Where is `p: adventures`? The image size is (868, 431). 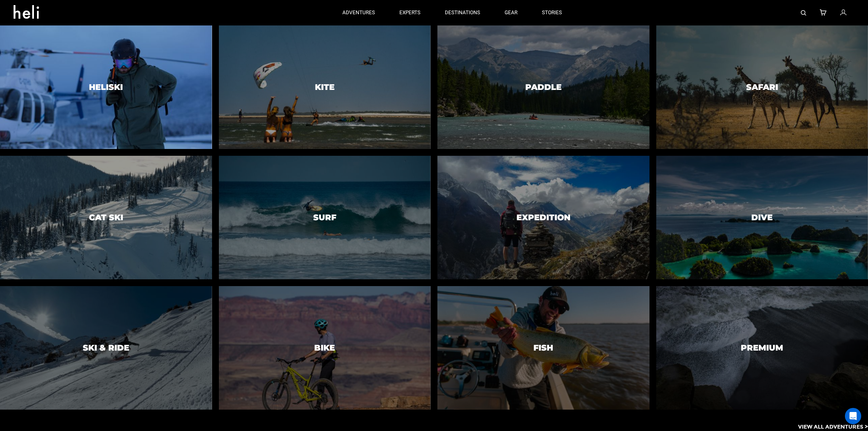 p: adventures is located at coordinates (359, 13).